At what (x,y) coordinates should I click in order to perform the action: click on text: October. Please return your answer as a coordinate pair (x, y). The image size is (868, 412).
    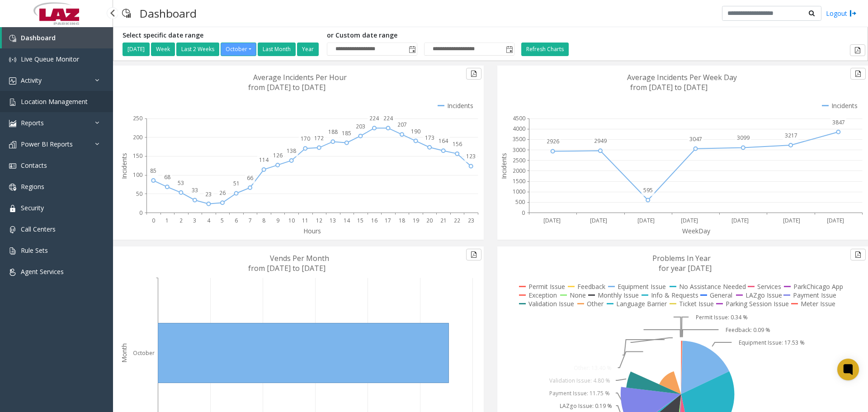
    Looking at the image, I should click on (144, 352).